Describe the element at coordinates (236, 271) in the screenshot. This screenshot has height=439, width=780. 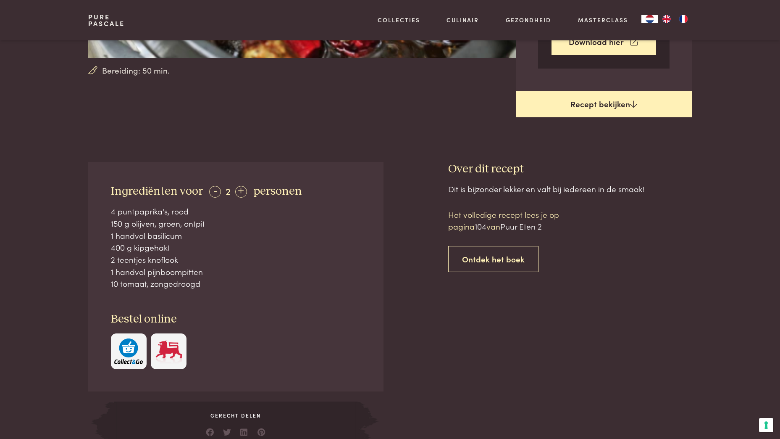
I see `div: 1 handvol pijnboompitten` at that location.